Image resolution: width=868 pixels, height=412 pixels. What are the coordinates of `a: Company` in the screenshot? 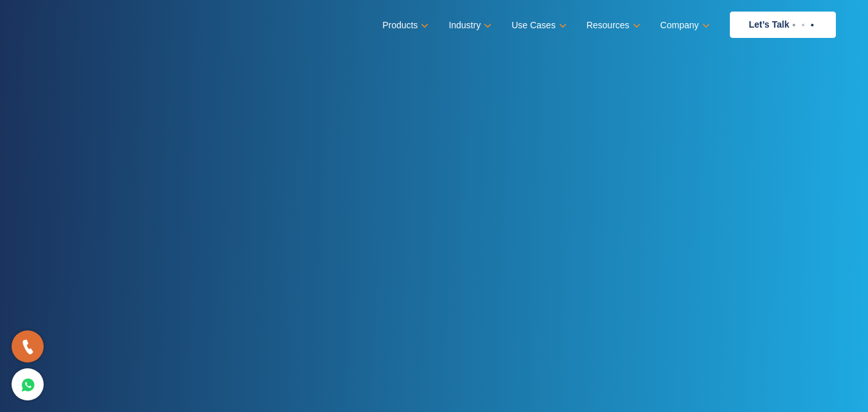 It's located at (684, 25).